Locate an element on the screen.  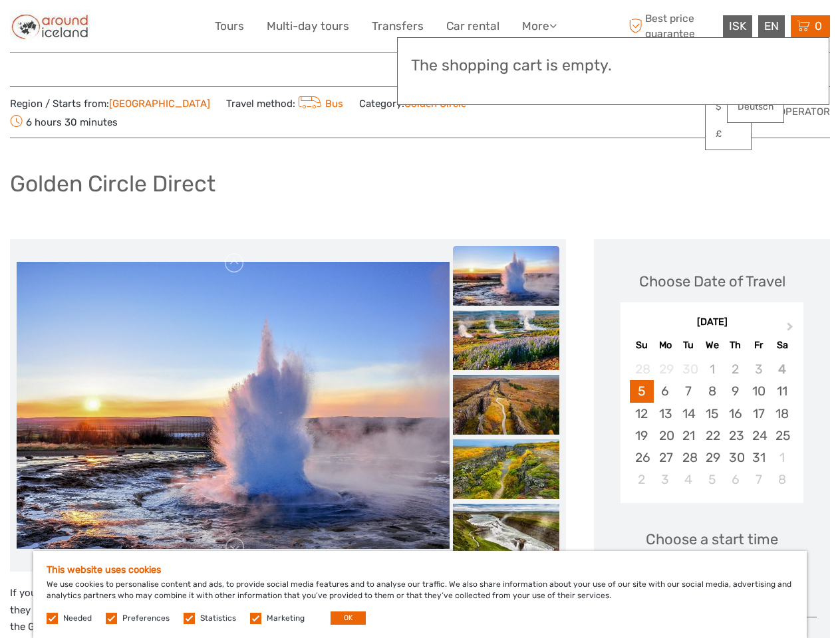
div: Mo is located at coordinates (665, 345).